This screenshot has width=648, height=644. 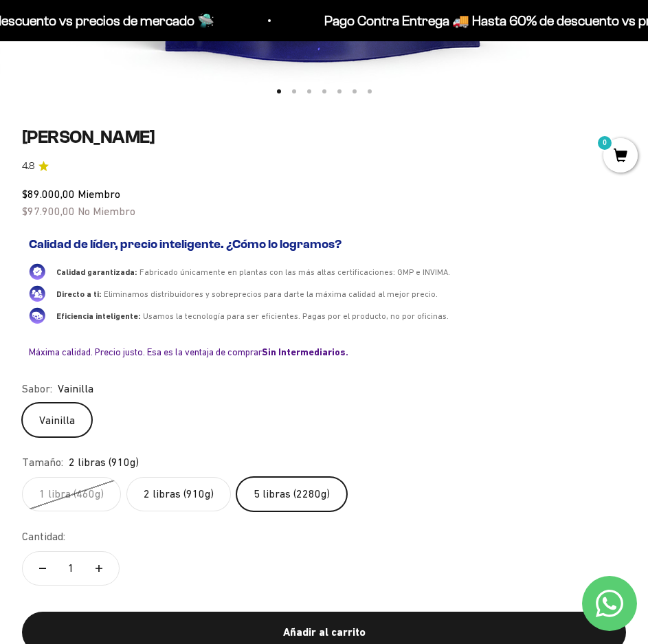 I want to click on span: Miembro, so click(x=99, y=194).